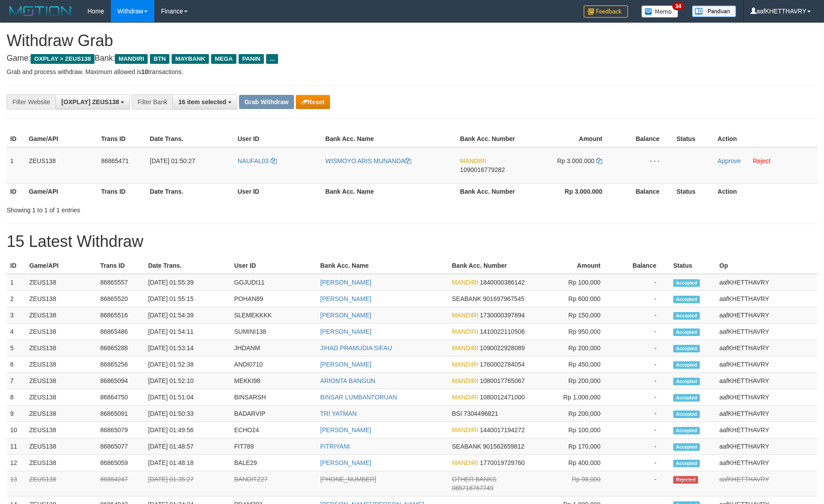 The height and width of the screenshot is (504, 824). I want to click on td: 86865288, so click(120, 348).